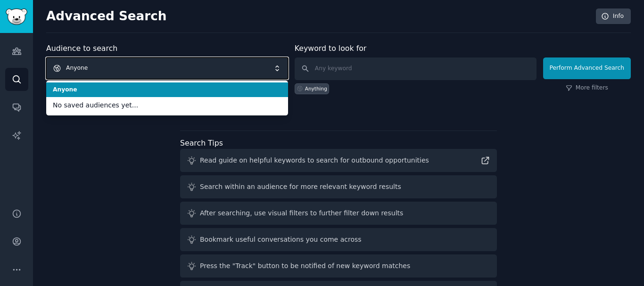 This screenshot has height=286, width=644. I want to click on div: Press the "Track" button to be notified of new keyword matches, so click(305, 266).